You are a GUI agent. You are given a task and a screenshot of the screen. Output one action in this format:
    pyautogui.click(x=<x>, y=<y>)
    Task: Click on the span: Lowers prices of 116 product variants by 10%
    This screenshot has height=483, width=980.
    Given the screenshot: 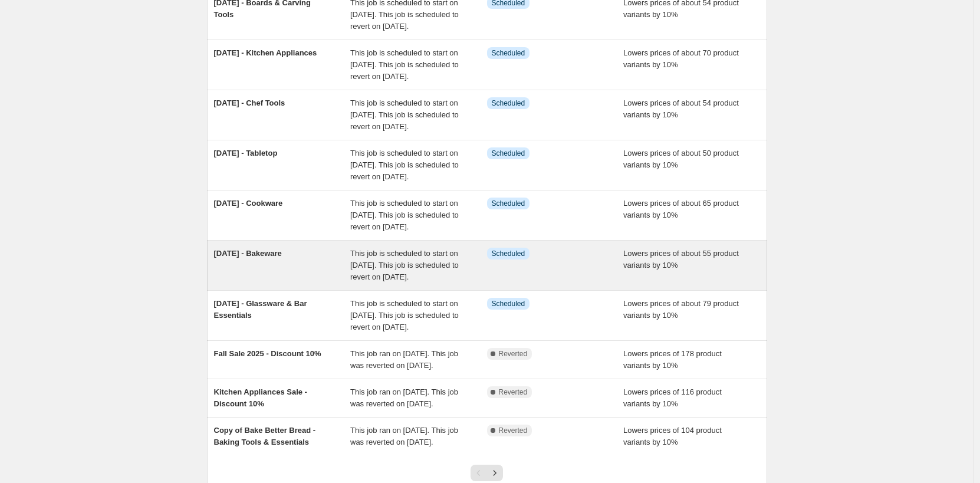 What is the action you would take?
    pyautogui.click(x=672, y=397)
    